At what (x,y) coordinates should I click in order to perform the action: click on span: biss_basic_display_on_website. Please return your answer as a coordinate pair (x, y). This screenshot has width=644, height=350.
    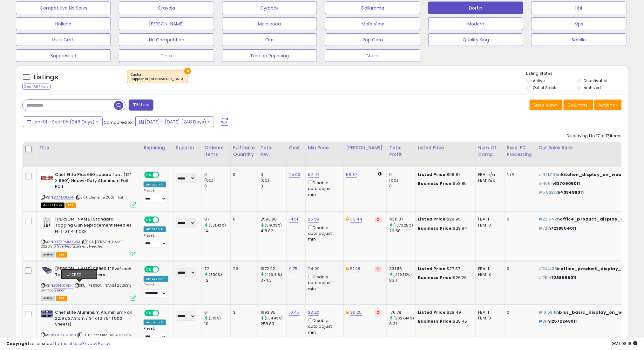
    Looking at the image, I should click on (598, 312).